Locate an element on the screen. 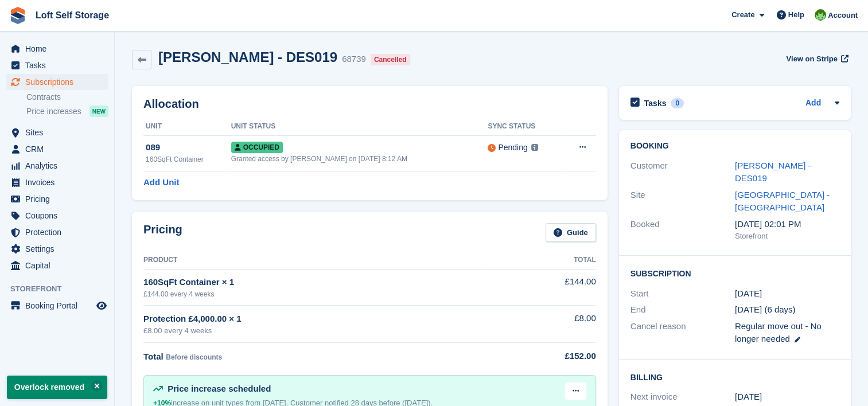  span: Sites is located at coordinates (60, 133).